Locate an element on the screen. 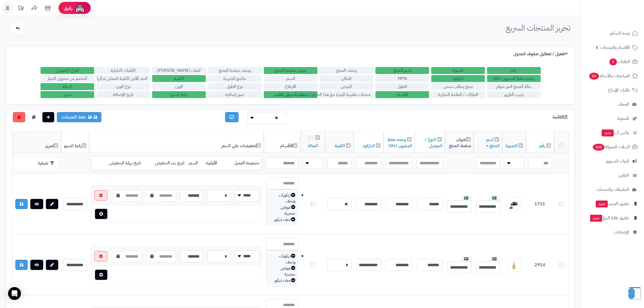  div: Open Intercom Messenger is located at coordinates (14, 294).